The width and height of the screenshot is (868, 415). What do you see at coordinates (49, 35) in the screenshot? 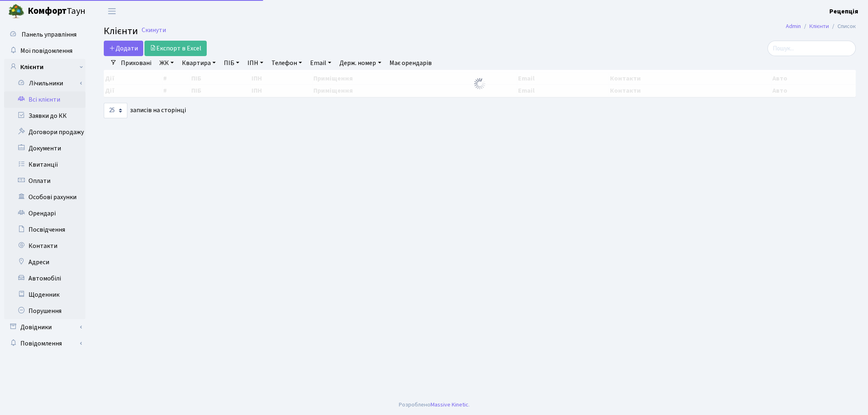
I see `span: Панель управління` at bounding box center [49, 35].